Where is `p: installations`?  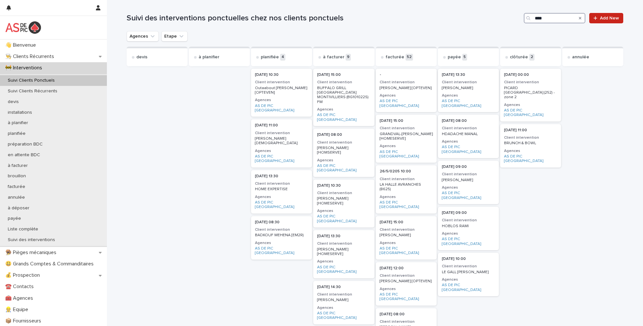
p: installations is located at coordinates (20, 112).